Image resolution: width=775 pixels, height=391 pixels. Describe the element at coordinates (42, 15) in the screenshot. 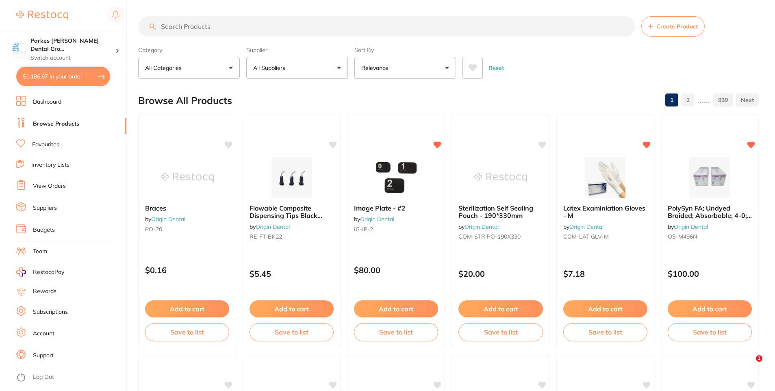

I see `a: Restocq Logo` at that location.